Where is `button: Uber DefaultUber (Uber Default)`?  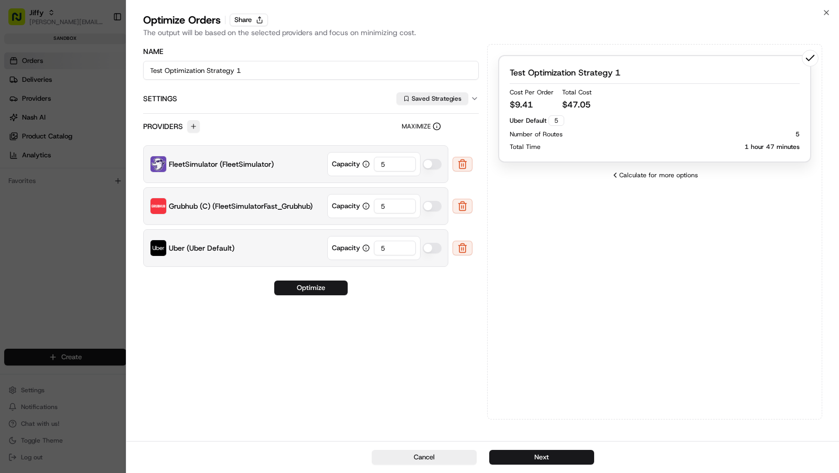 button: Uber DefaultUber (Uber Default) is located at coordinates (192, 248).